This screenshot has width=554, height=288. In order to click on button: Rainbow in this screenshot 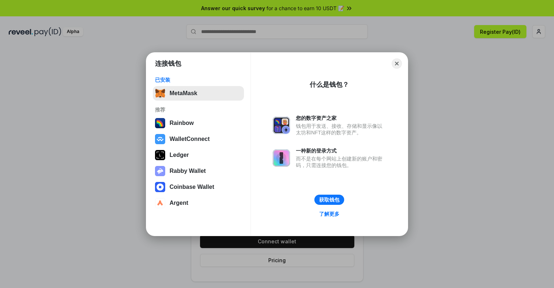, I will do `click(198, 123)`.